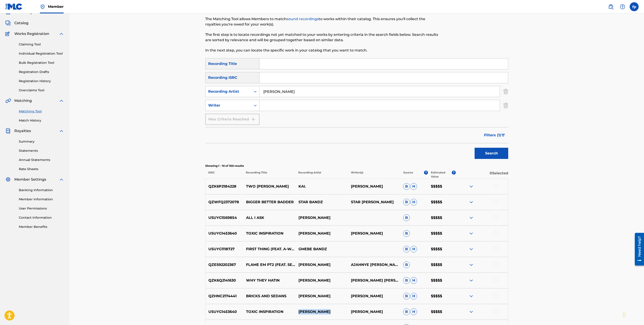 Image resolution: width=644 pixels, height=325 pixels. What do you see at coordinates (32, 34) in the screenshot?
I see `span: Works Registration` at bounding box center [32, 34].